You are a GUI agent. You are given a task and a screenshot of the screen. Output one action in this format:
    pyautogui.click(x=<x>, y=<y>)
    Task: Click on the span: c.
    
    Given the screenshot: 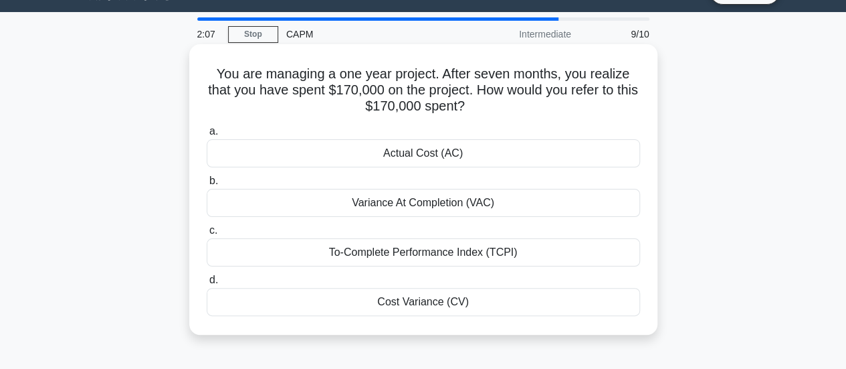 What is the action you would take?
    pyautogui.click(x=213, y=230)
    